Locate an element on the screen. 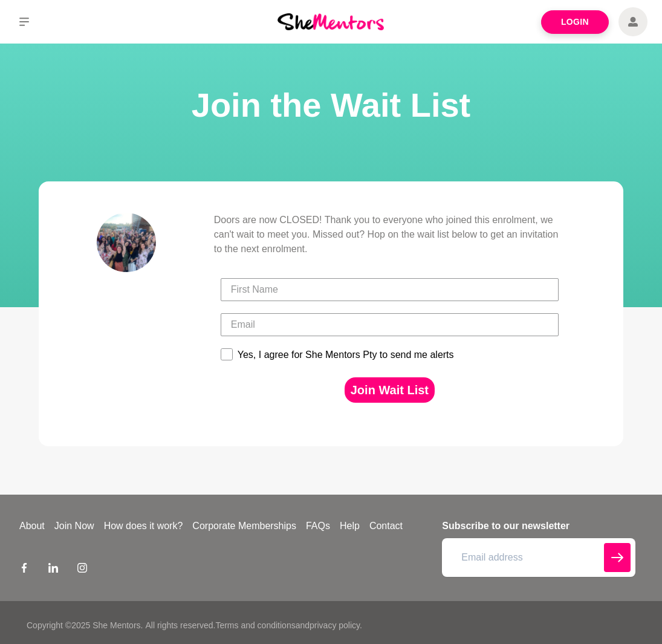  h4: Subscribe to our newsletter is located at coordinates (539, 526).